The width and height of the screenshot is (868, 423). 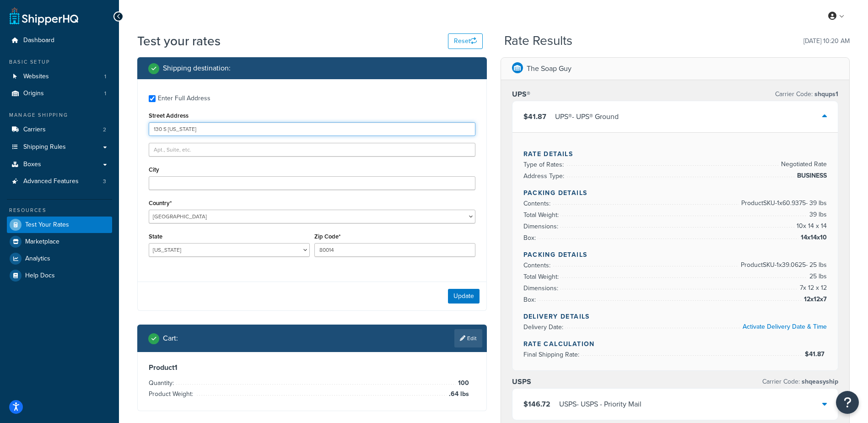 What do you see at coordinates (785, 326) in the screenshot?
I see `a: Activate Delivery Date & Time` at bounding box center [785, 326].